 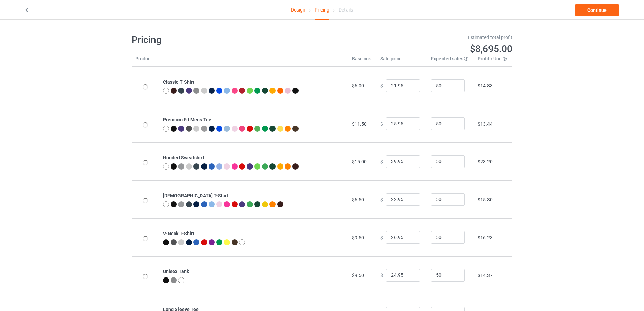 I want to click on span: $6.50, so click(x=358, y=200).